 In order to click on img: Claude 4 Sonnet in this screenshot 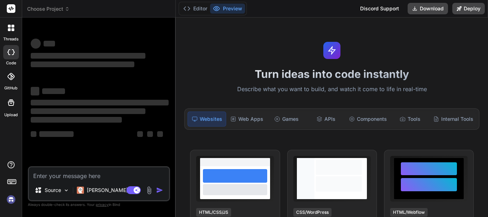, I will do `click(80, 190)`.